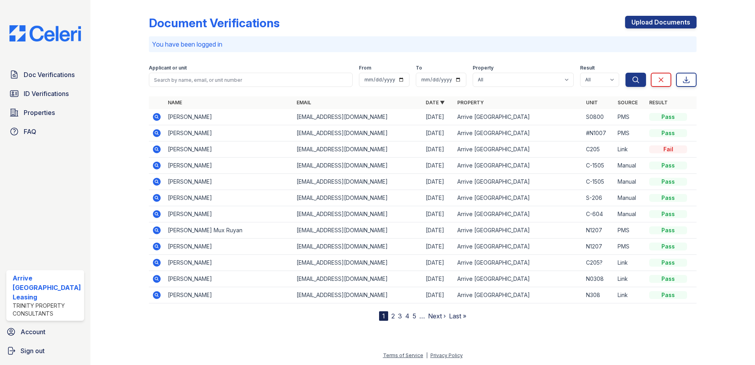 This screenshot has height=365, width=755. I want to click on div: 1, so click(383, 316).